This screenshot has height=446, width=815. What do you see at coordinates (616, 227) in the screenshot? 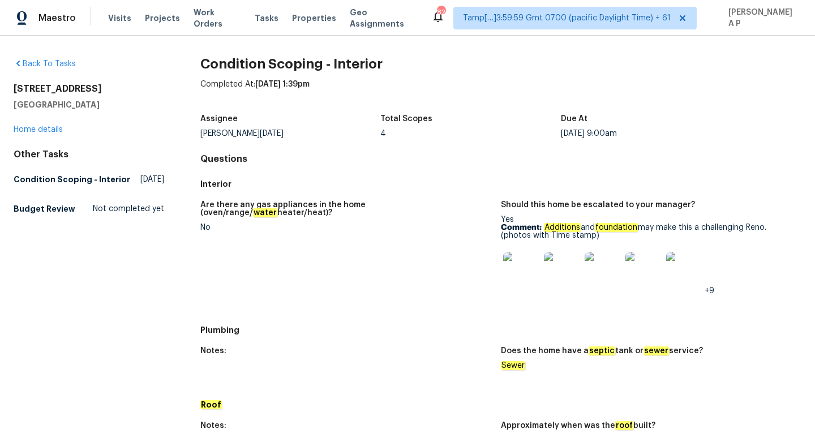
I see `em: foundation` at bounding box center [616, 227].